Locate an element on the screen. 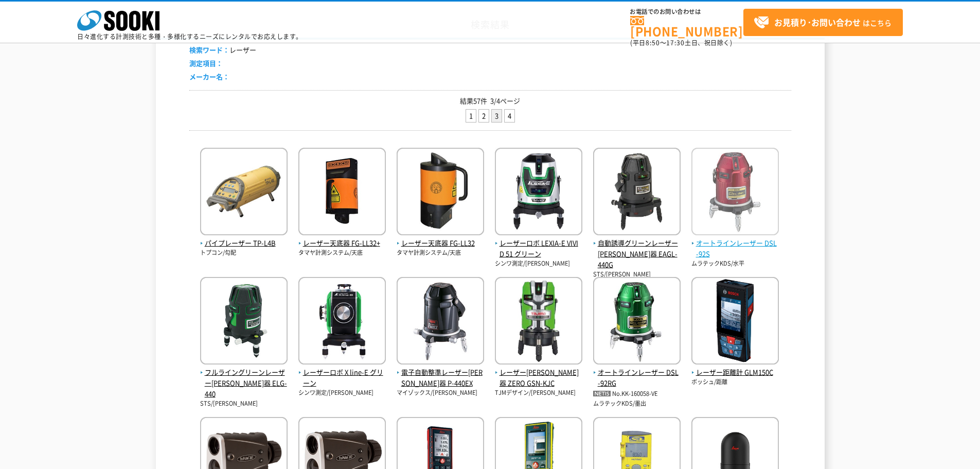  span: 8:50 is located at coordinates (653, 43).